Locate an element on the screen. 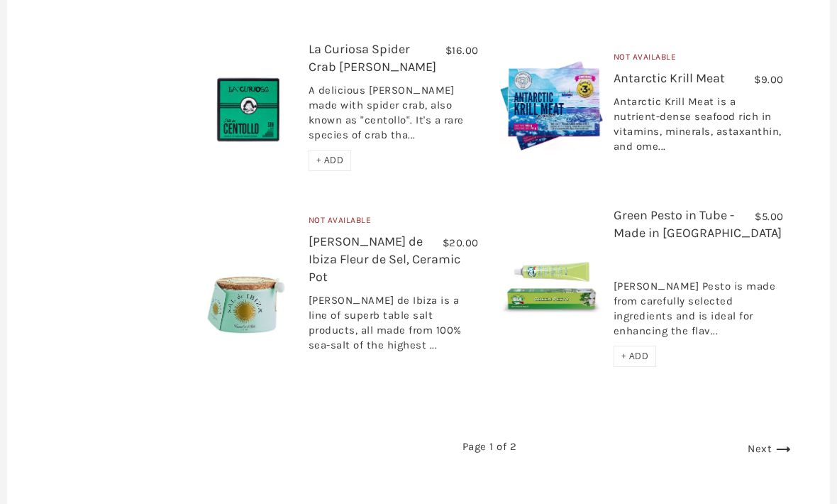 The width and height of the screenshot is (837, 504). div: Antarctic Krill Meat is a nutrient-dense seafood rich in vitamins, minerals, astaxanthin, and ome... is located at coordinates (699, 128).